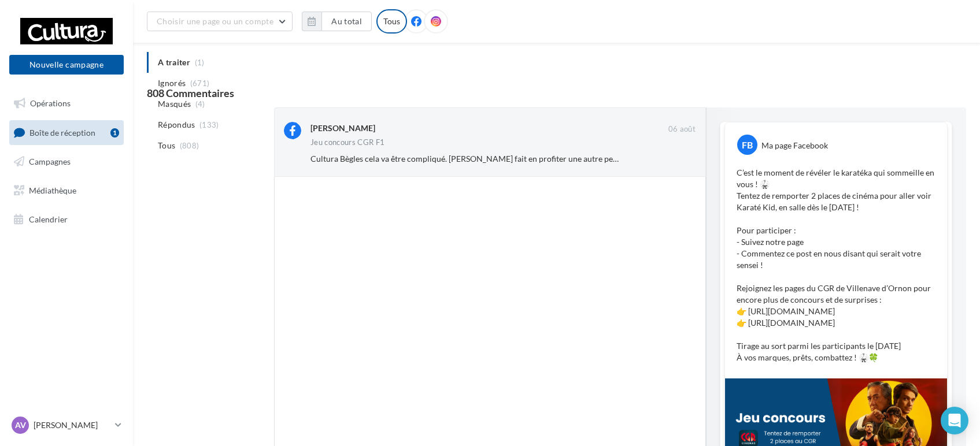  What do you see at coordinates (747, 145) in the screenshot?
I see `div: FB` at bounding box center [747, 145].